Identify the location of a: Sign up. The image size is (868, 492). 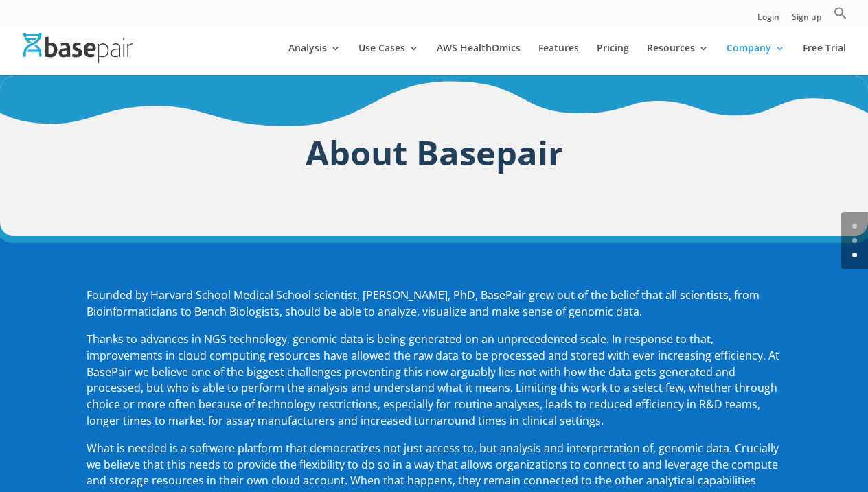
(806, 20).